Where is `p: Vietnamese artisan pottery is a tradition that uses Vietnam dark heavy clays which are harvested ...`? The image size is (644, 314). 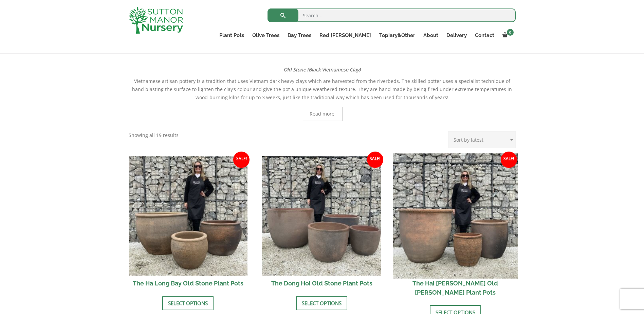 p: Vietnamese artisan pottery is a tradition that uses Vietnam dark heavy clays which are harvested ... is located at coordinates (322, 89).